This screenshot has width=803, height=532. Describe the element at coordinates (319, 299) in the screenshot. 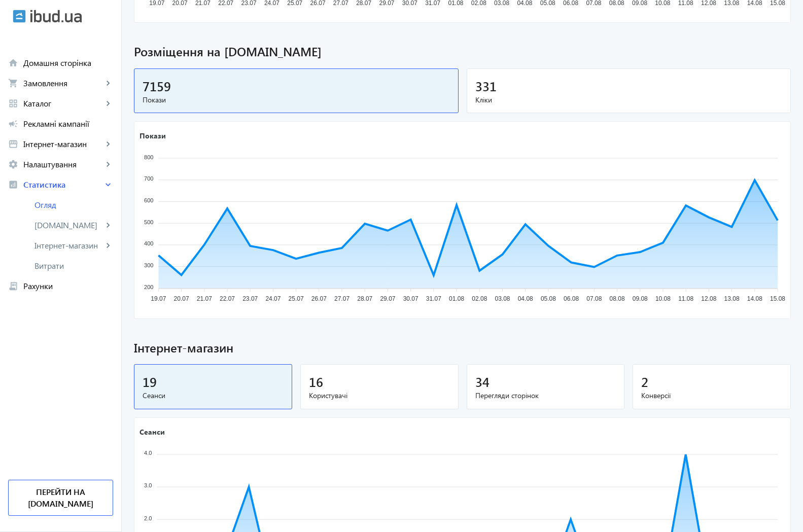

I see `tspan: 26.07` at that location.